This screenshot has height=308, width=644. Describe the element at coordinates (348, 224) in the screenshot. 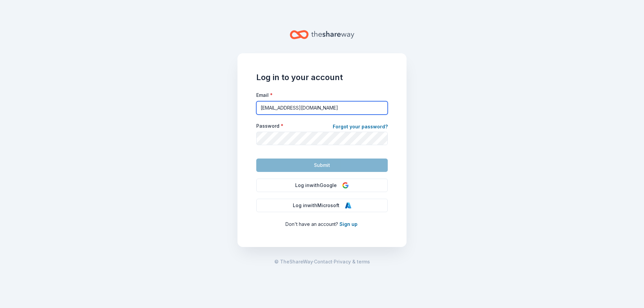

I see `a: Sign up` at that location.